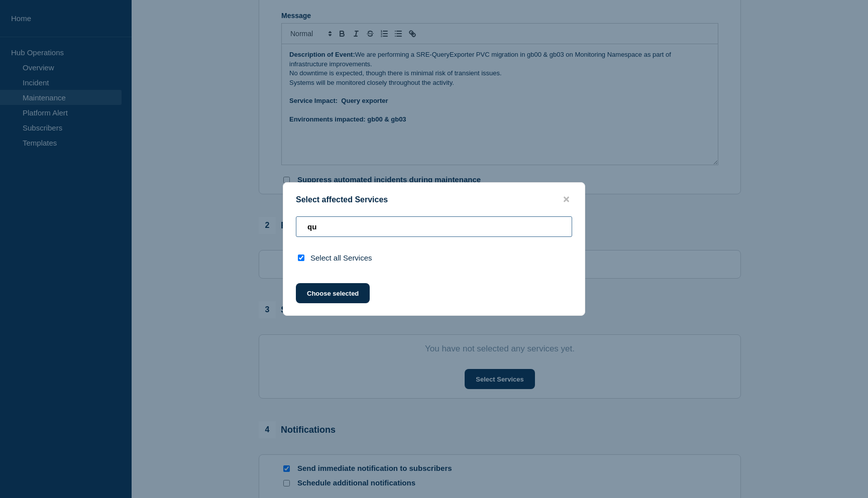 The height and width of the screenshot is (498, 868). What do you see at coordinates (434, 226) in the screenshot?
I see `input: Search` at bounding box center [434, 226].